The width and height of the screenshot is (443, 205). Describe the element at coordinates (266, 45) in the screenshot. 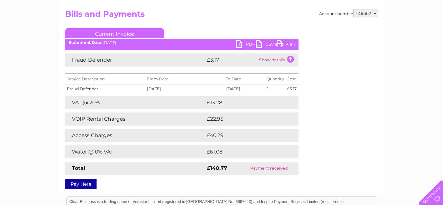

I see `a: CSV` at that location.